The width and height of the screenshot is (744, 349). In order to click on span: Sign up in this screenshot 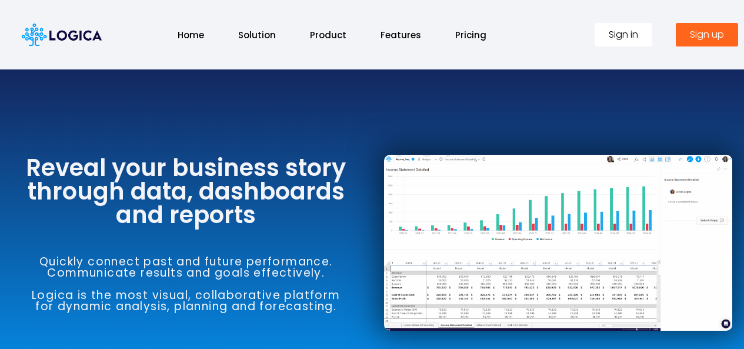, I will do `click(707, 35)`.